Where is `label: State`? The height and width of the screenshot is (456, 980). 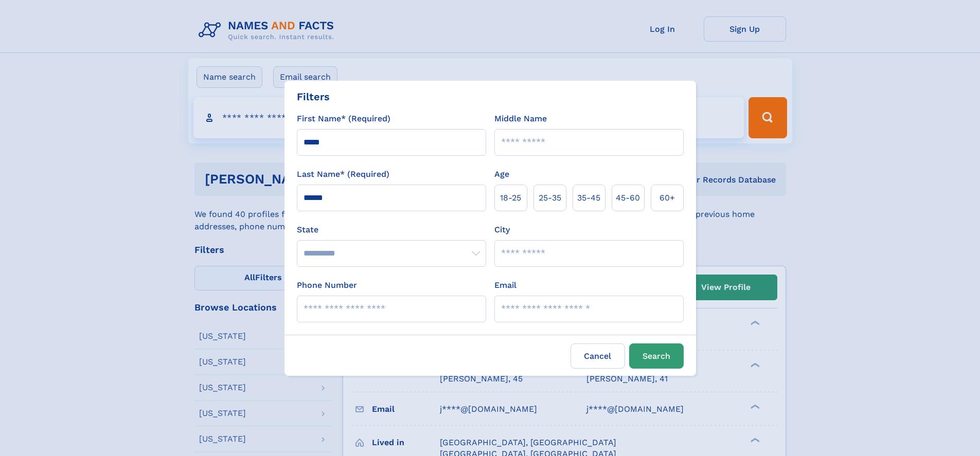 label: State is located at coordinates (392, 230).